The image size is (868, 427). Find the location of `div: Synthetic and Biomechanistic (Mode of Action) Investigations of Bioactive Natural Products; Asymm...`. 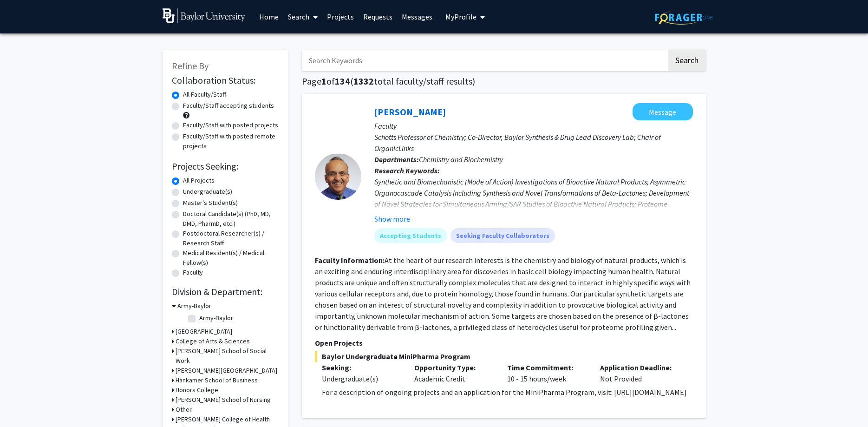

div: Synthetic and Biomechanistic (Mode of Action) Investigations of Bioactive Natural Products; Asymm... is located at coordinates (534, 199).